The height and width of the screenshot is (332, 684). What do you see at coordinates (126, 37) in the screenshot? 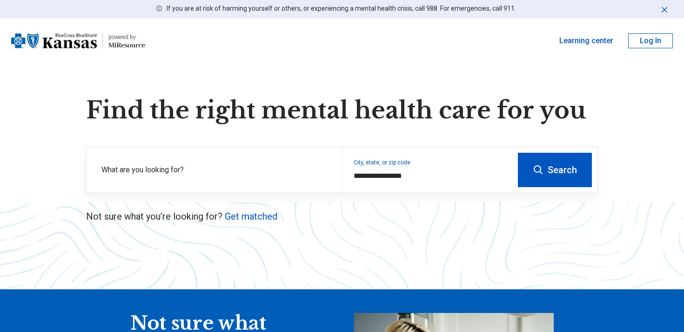
I see `div: powered by` at bounding box center [126, 37].